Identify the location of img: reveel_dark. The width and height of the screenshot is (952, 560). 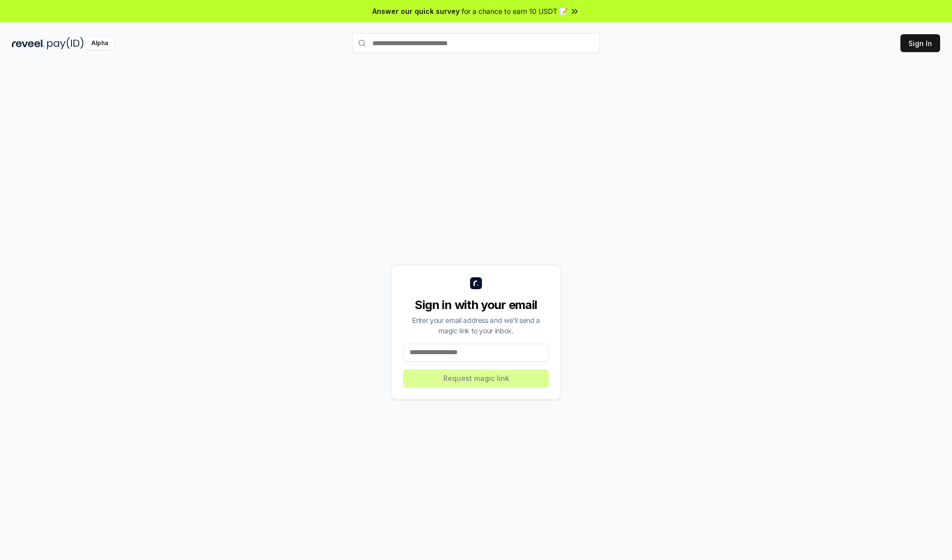
(29, 43).